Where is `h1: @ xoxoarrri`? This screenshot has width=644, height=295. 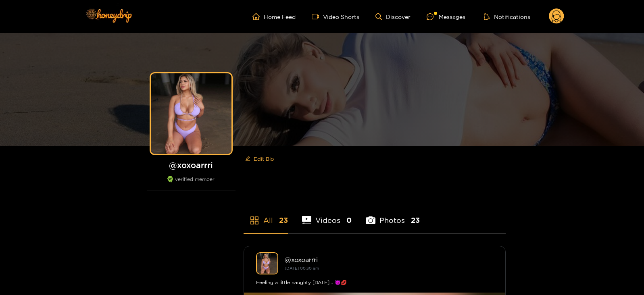 h1: @ xoxoarrri is located at coordinates (191, 165).